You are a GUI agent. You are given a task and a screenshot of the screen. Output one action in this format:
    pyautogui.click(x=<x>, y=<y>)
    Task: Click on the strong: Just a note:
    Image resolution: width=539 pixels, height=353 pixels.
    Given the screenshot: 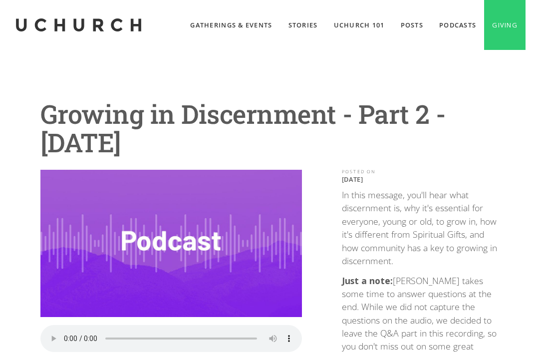 What is the action you would take?
    pyautogui.click(x=367, y=280)
    